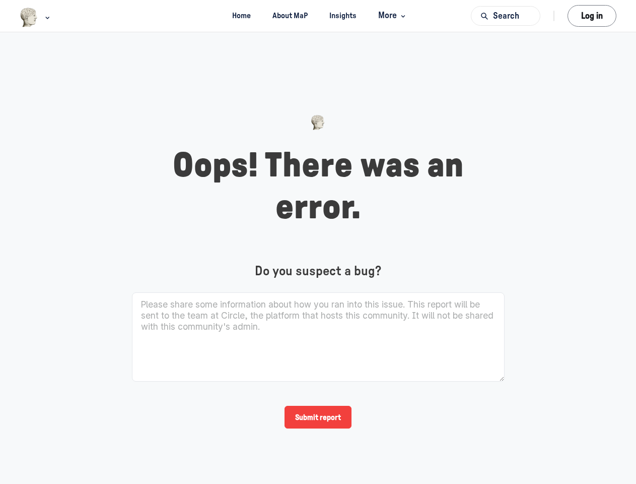 This screenshot has height=484, width=636. Describe the element at coordinates (242, 16) in the screenshot. I see `a: Home` at that location.